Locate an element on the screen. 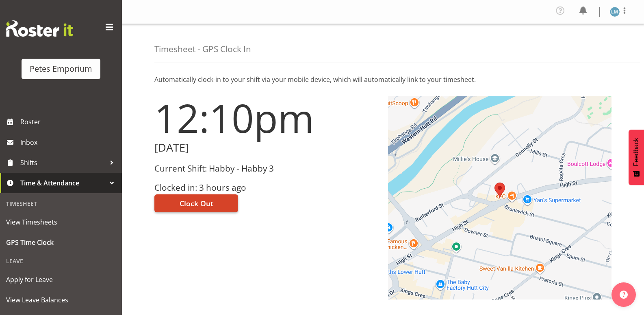 This screenshot has width=644, height=315. span: Inbox is located at coordinates (69, 142).